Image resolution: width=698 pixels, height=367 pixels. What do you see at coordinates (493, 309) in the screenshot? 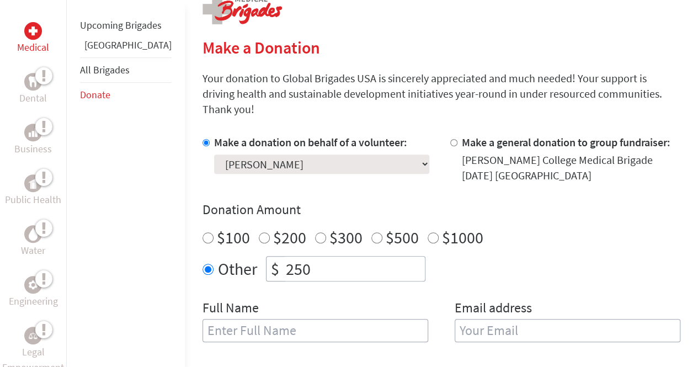
I see `label: Email address` at bounding box center [493, 309].